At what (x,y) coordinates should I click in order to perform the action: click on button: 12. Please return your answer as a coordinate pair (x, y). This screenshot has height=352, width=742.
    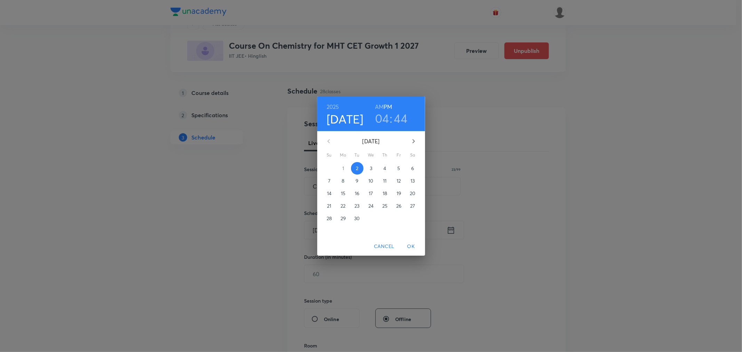
    Looking at the image, I should click on (399, 181).